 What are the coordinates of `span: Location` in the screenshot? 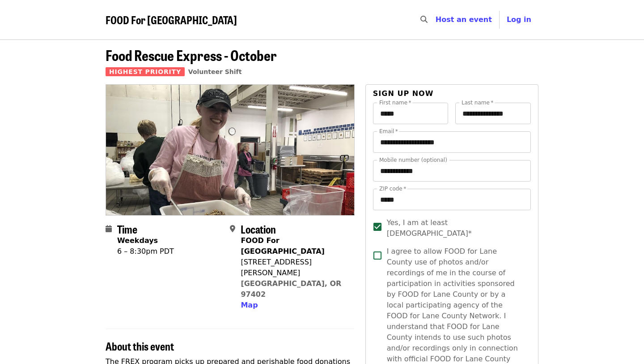 It's located at (259, 228).